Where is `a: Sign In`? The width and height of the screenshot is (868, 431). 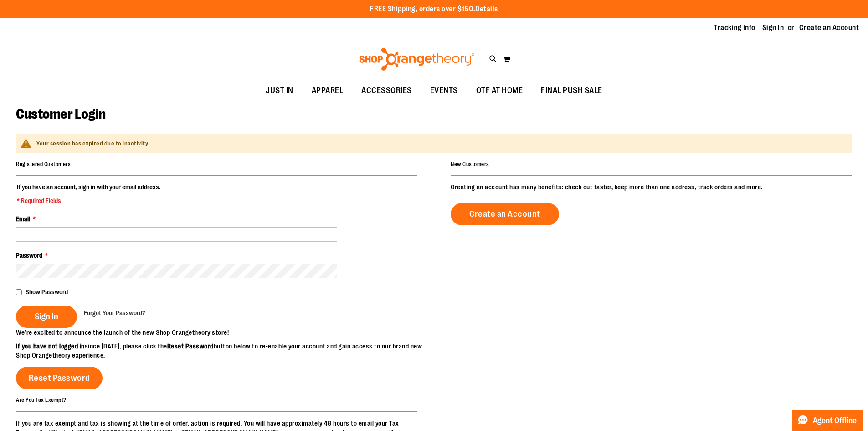
a: Sign In is located at coordinates (773, 28).